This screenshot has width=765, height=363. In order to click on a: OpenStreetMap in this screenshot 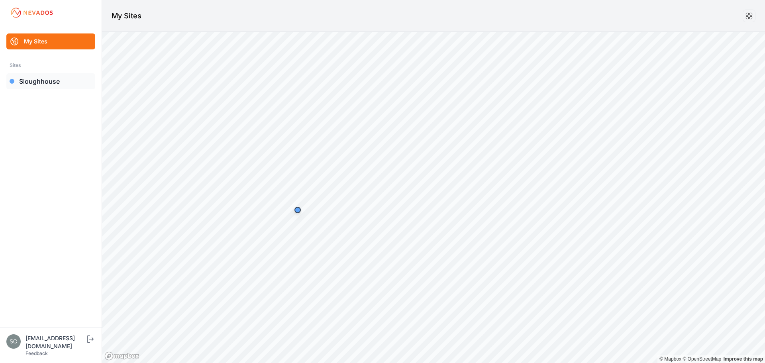, I will do `click(702, 359)`.